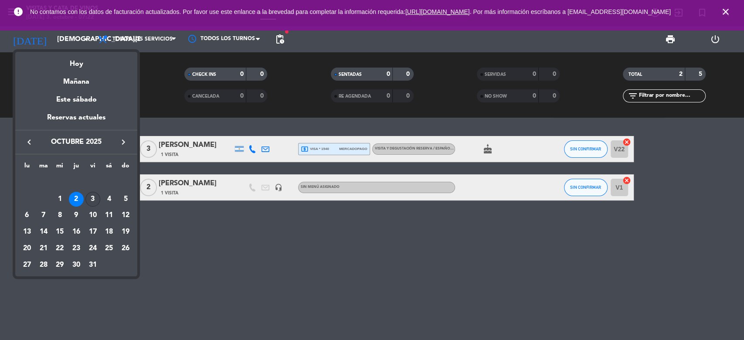 The image size is (744, 340). I want to click on td: 17 de octubre de 2025, so click(93, 232).